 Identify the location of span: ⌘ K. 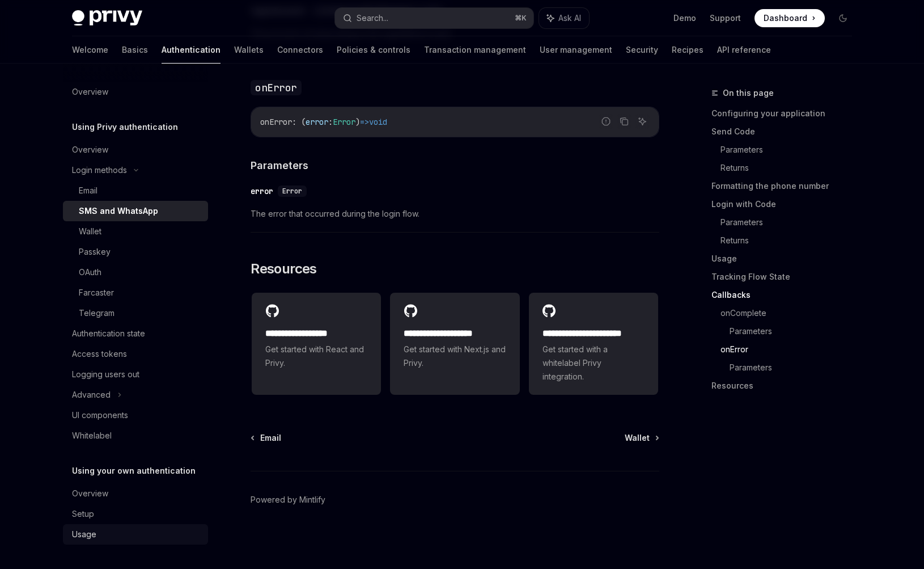
(520, 18).